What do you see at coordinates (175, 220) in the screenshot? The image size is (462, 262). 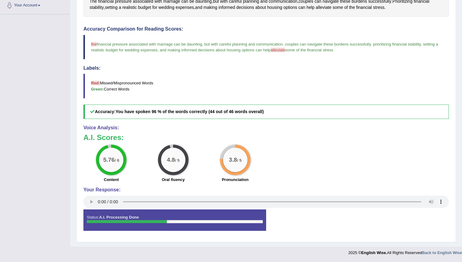 I see `div: Status:` at bounding box center [175, 220].